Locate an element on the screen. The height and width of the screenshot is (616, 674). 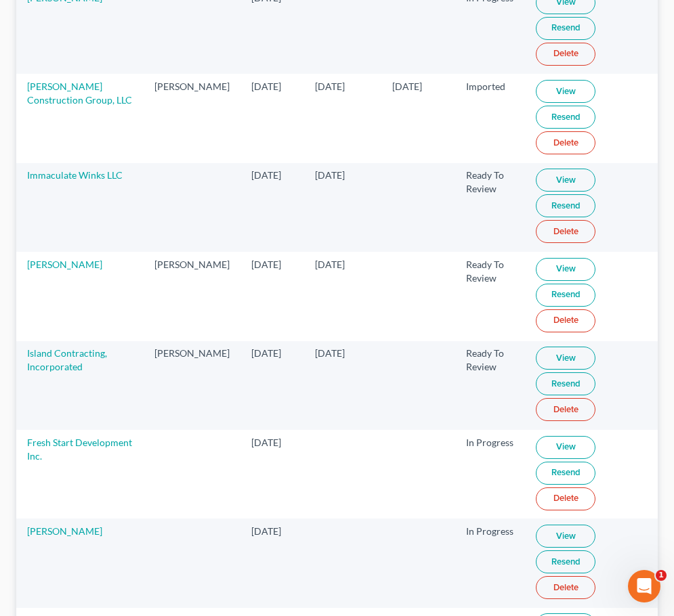
a: Fresh Start Development Inc. is located at coordinates (79, 448).